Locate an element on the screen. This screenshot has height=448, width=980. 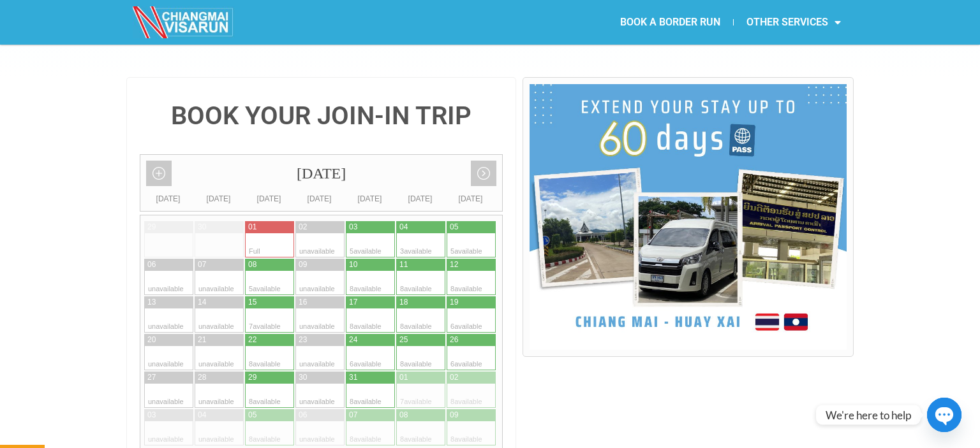
div: 11 is located at coordinates (404, 265).